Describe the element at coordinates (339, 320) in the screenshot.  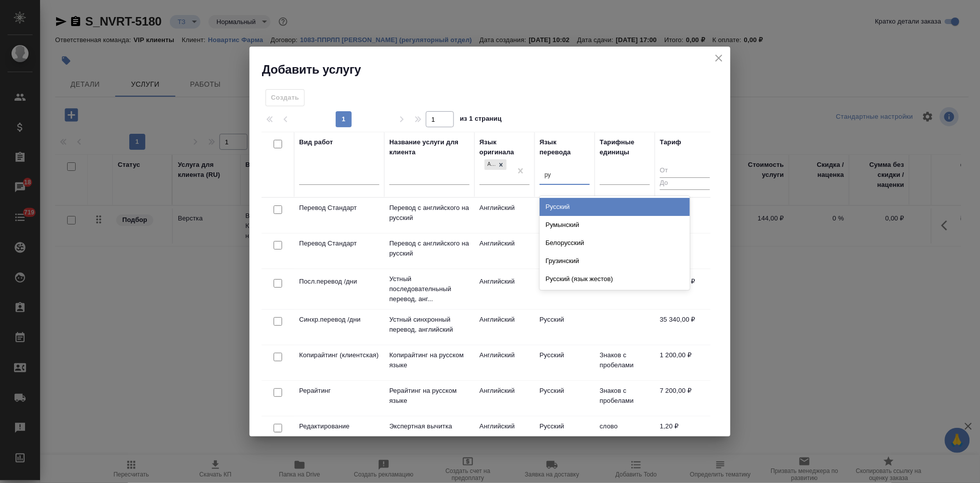
I see `p: Синхр.перевод /дни` at that location.